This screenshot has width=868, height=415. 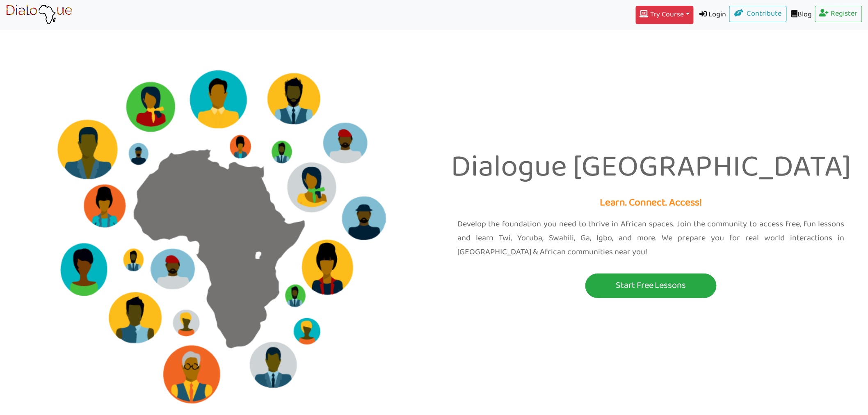 I want to click on a: Register, so click(x=839, y=14).